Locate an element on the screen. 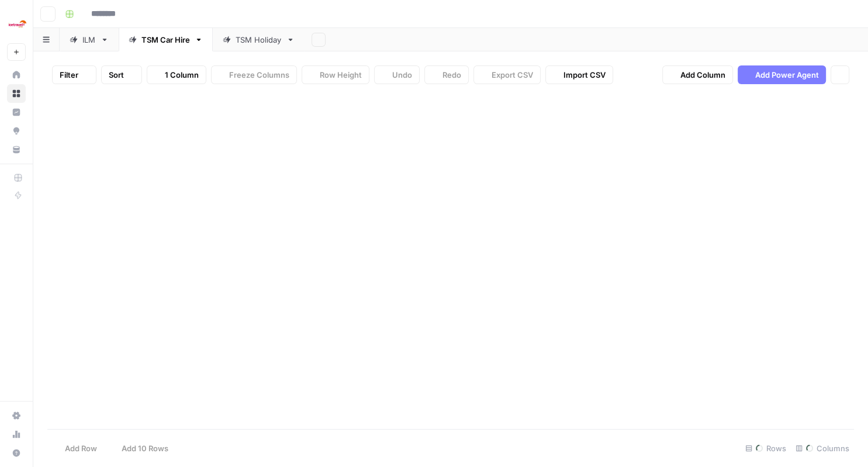 The height and width of the screenshot is (467, 868). button: Import CSV is located at coordinates (580, 75).